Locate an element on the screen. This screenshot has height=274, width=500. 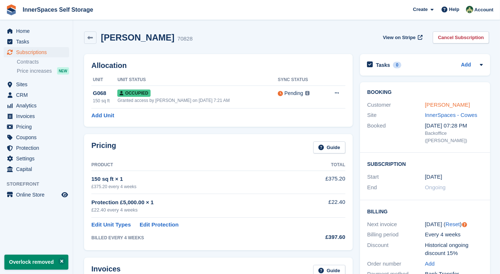
a: Reset is located at coordinates (452, 224).